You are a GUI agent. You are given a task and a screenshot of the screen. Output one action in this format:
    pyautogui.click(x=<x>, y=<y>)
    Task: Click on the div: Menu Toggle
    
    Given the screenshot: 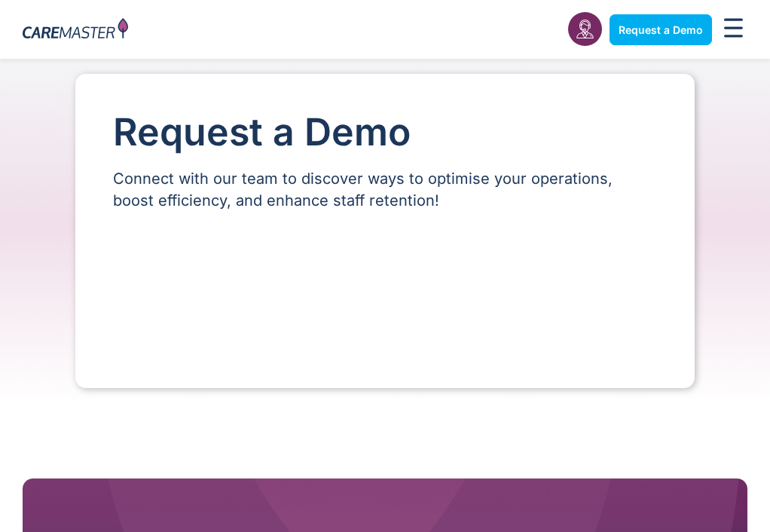 What is the action you would take?
    pyautogui.click(x=734, y=29)
    